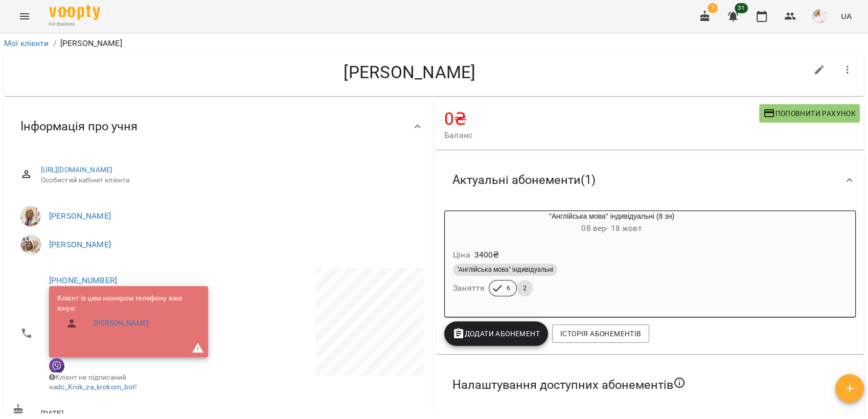 This screenshot has height=419, width=868. What do you see at coordinates (602, 135) in the screenshot?
I see `span: Баланс` at bounding box center [602, 135].